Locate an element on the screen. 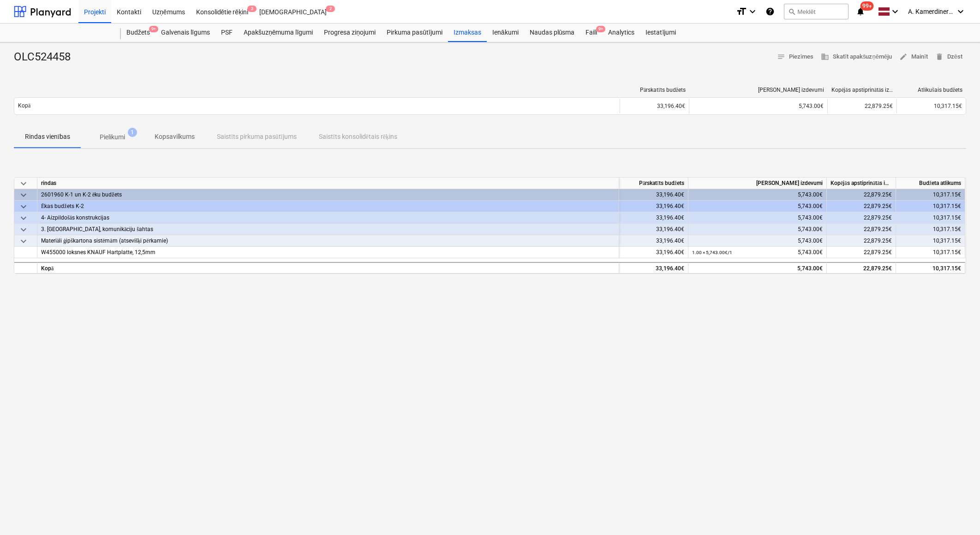  div: Budžeta atlikums is located at coordinates (931, 184).